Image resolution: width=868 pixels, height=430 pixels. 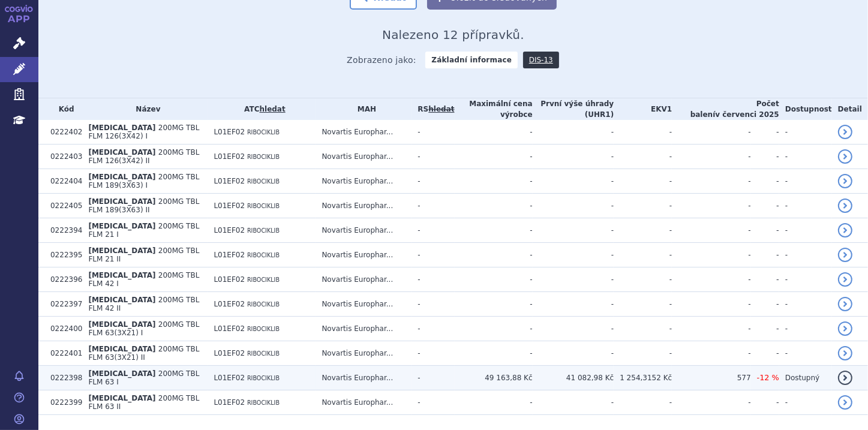 I want to click on span: -12 %, so click(x=768, y=377).